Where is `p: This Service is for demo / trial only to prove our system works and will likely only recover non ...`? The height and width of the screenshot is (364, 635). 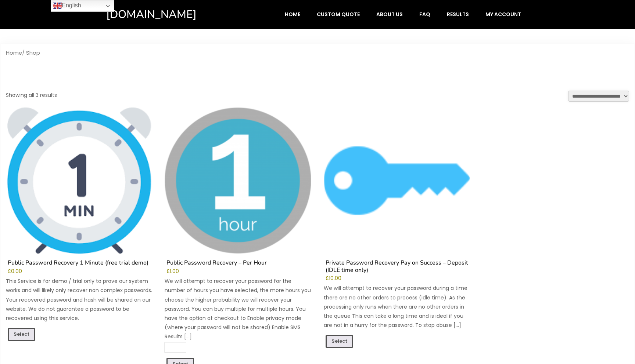
p: This Service is for demo / trial only to prove our system works and will likely only recover non ... is located at coordinates (79, 300).